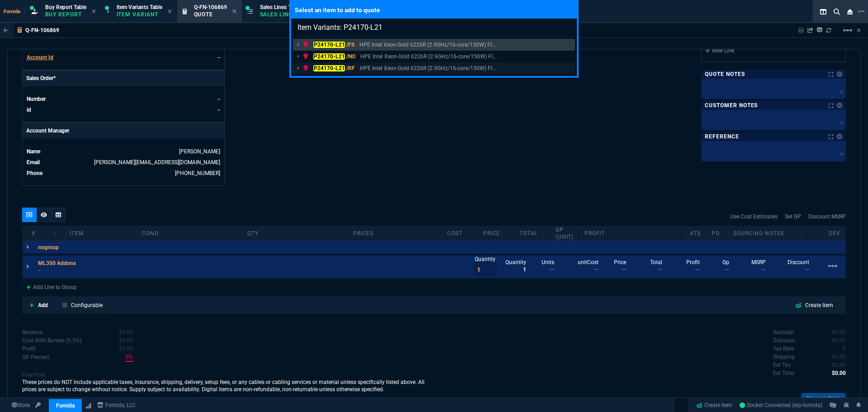  Describe the element at coordinates (38, 405) in the screenshot. I see `a: API TOKEN` at that location.